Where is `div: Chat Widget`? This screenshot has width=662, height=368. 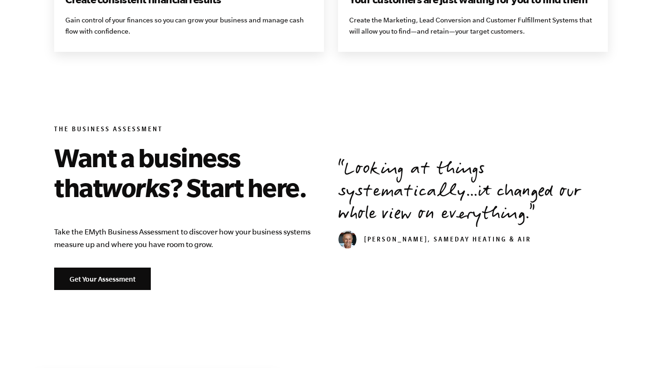
div: Chat Widget is located at coordinates (639, 345).